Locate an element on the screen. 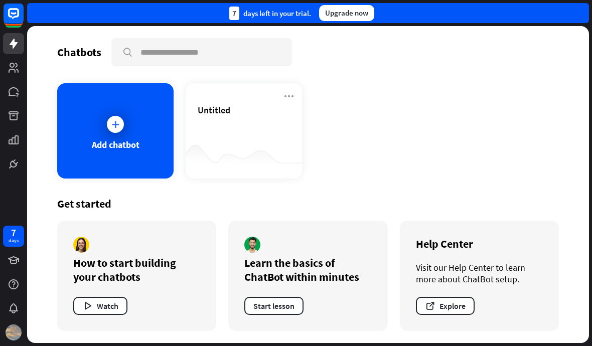 This screenshot has height=346, width=592. button: Explore is located at coordinates (445, 306).